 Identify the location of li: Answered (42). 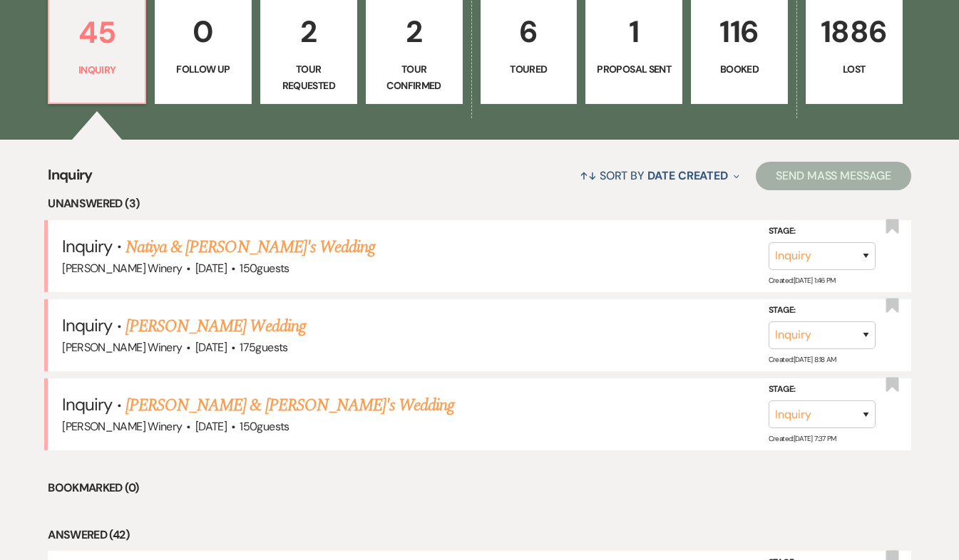
(479, 535).